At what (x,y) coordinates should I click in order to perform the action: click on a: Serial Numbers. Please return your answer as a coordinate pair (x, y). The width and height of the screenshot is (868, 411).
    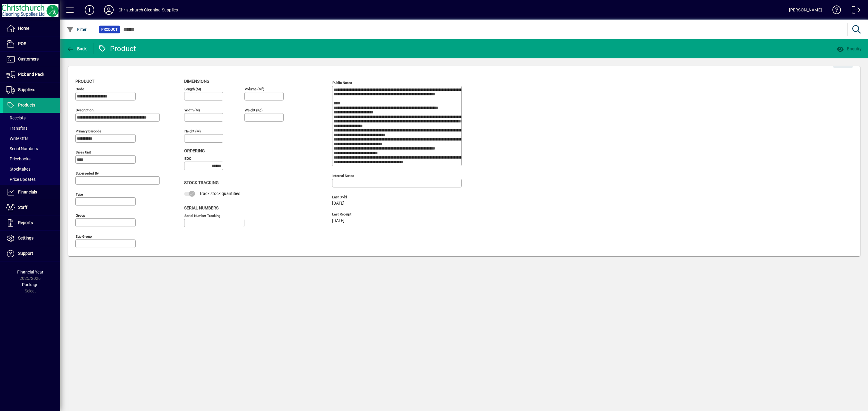
    Looking at the image, I should click on (31, 149).